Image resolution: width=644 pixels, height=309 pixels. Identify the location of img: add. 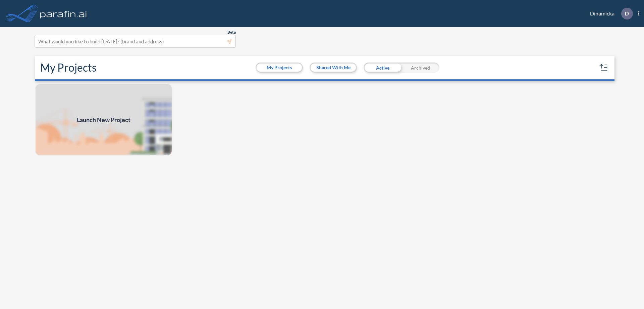
(104, 120).